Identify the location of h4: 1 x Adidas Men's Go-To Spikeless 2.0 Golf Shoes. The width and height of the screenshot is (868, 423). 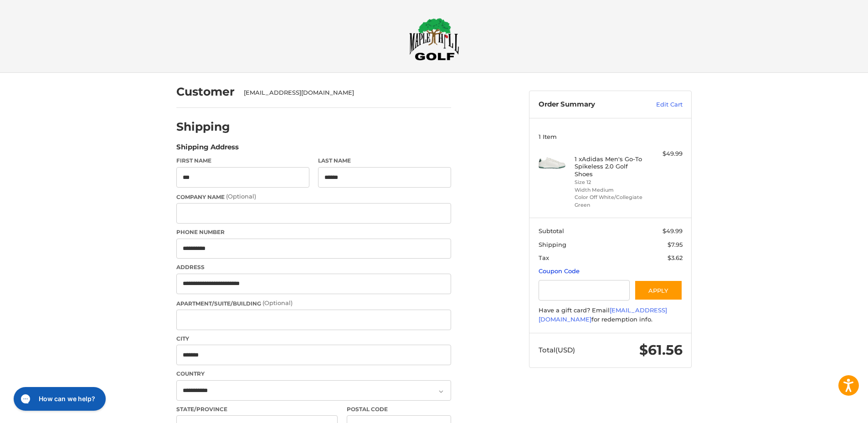
(609, 166).